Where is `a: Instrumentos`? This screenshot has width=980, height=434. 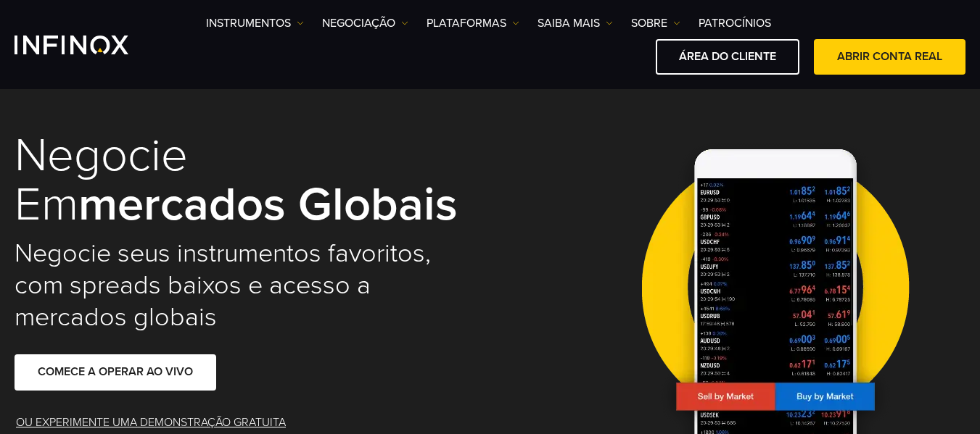 a: Instrumentos is located at coordinates (254, 23).